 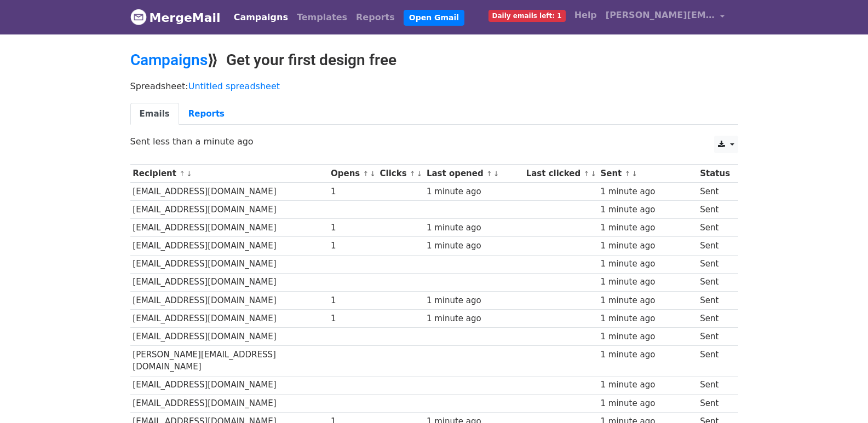 What do you see at coordinates (322, 17) in the screenshot?
I see `a: Templates` at bounding box center [322, 17].